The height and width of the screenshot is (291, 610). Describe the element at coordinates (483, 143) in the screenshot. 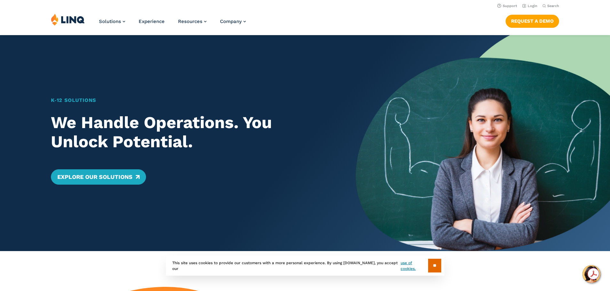

I see `img: Home Banner` at that location.